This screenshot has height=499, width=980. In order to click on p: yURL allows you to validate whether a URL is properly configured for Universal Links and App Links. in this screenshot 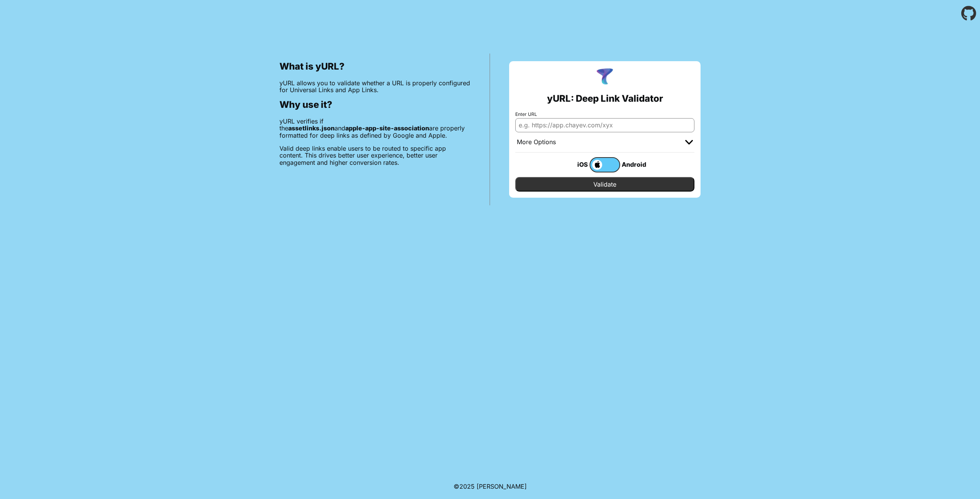, I will do `click(375, 86)`.